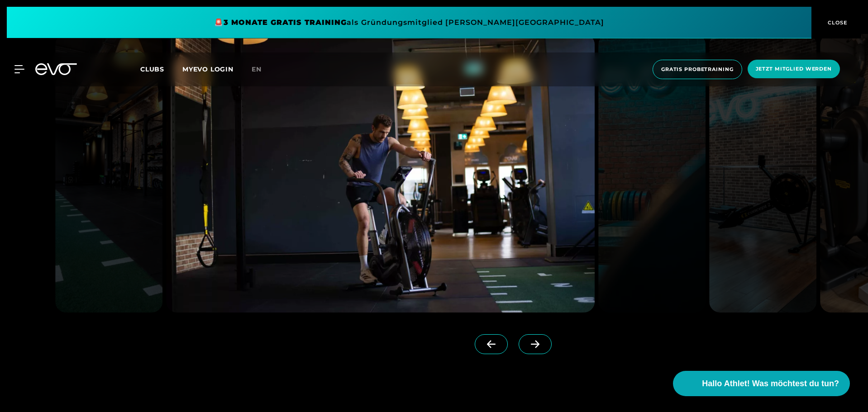 The height and width of the screenshot is (412, 868). What do you see at coordinates (837, 23) in the screenshot?
I see `button: CLOSE` at bounding box center [837, 23].